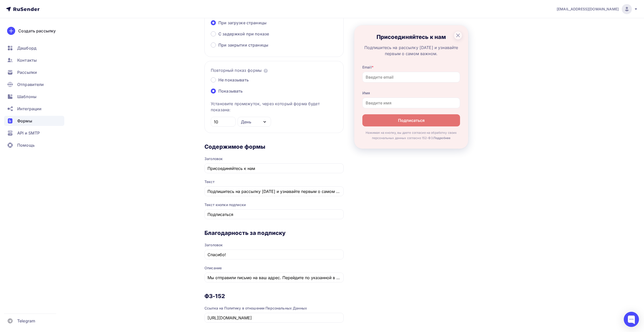  I want to click on span: Формы, so click(25, 121).